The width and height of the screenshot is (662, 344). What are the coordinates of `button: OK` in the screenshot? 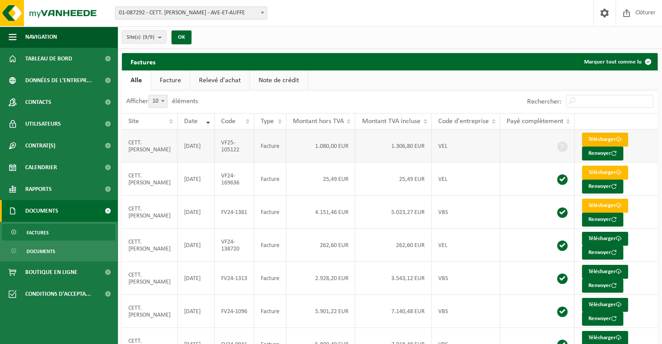 It's located at (181, 37).